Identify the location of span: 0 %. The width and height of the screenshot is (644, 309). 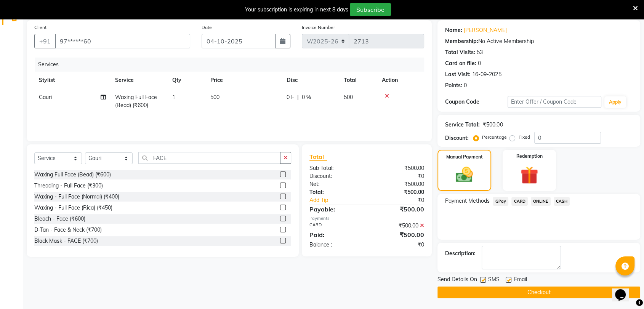
(306, 97).